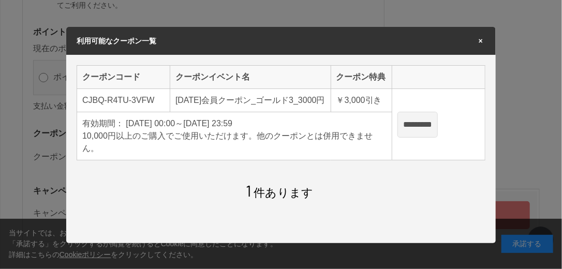 This screenshot has width=562, height=269. What do you see at coordinates (362, 100) in the screenshot?
I see `td: 引き` at bounding box center [362, 100].